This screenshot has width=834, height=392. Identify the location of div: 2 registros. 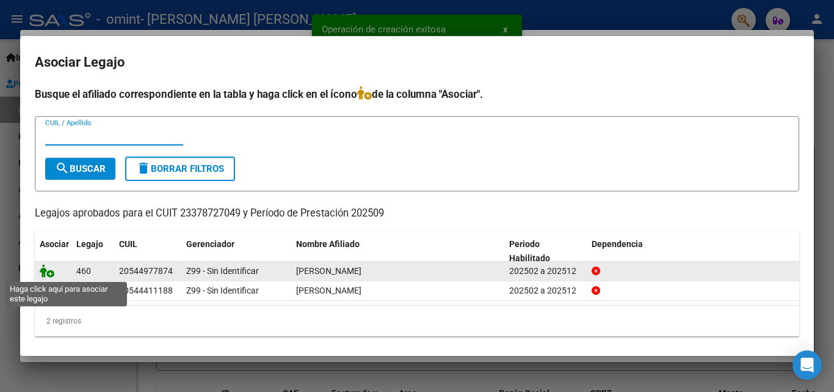
(417, 321).